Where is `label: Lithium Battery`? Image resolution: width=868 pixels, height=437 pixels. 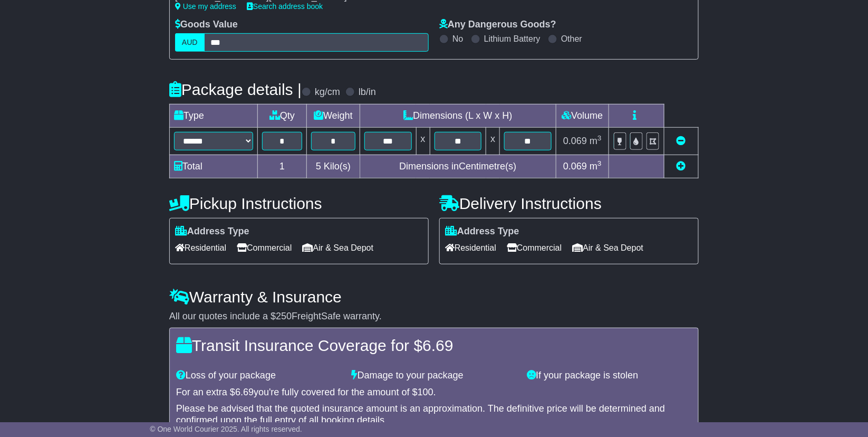
label: Lithium Battery is located at coordinates (512, 38).